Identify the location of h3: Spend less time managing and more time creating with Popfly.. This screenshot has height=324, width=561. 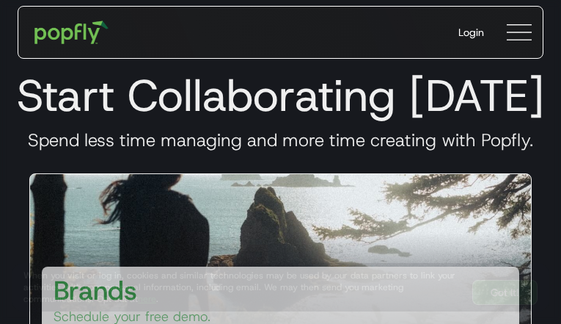
(280, 140).